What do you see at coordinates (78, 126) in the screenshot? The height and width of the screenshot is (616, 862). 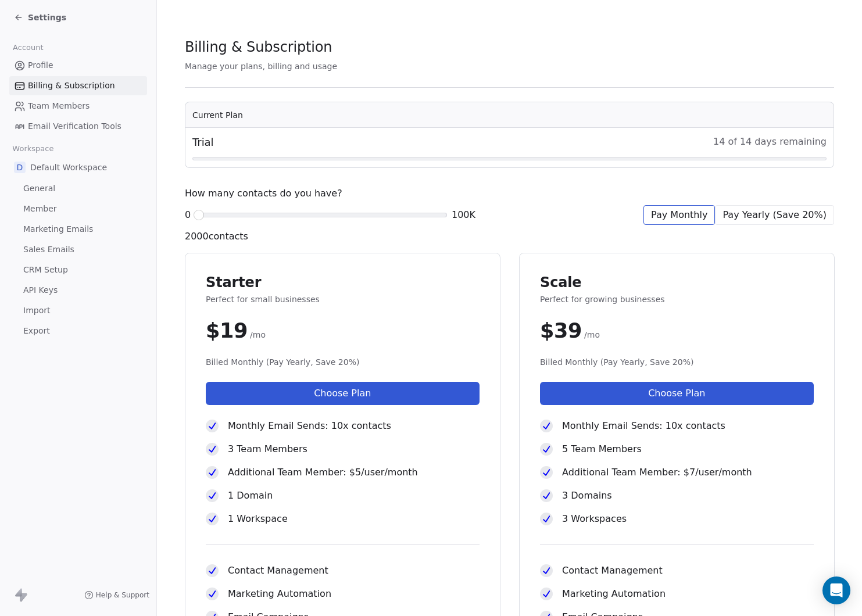 I see `a: Email Verification Tools` at bounding box center [78, 126].